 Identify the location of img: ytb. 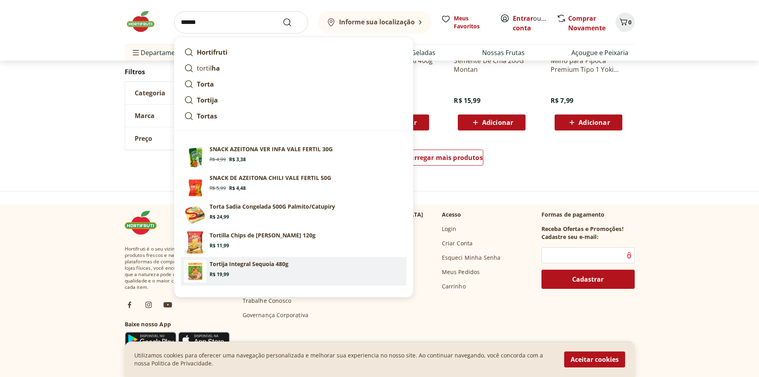
(168, 304).